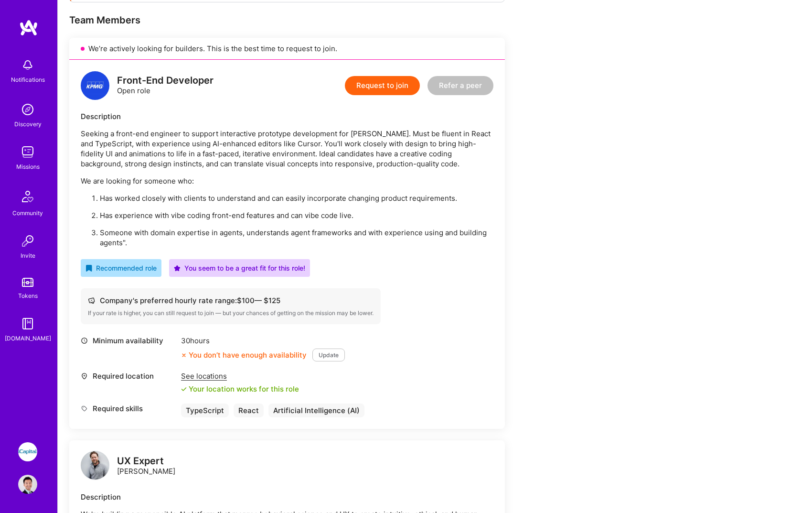 Image resolution: width=812 pixels, height=513 pixels. What do you see at coordinates (165, 80) in the screenshot?
I see `div: Front-End Developer` at bounding box center [165, 80].